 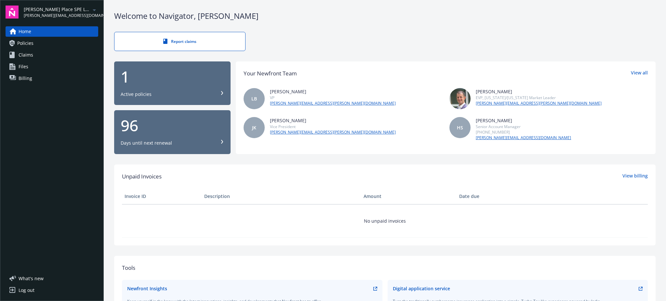 What do you see at coordinates (142, 177) in the screenshot?
I see `span: Unpaid Invoices` at bounding box center [142, 177].